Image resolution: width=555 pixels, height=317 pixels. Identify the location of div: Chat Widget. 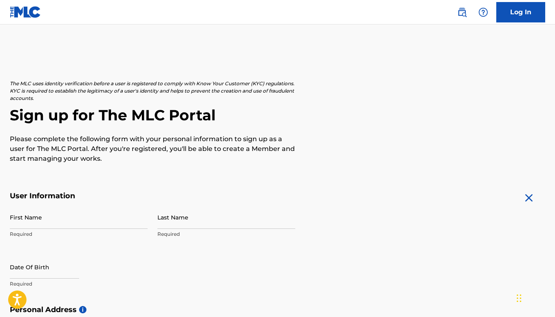
(535, 297).